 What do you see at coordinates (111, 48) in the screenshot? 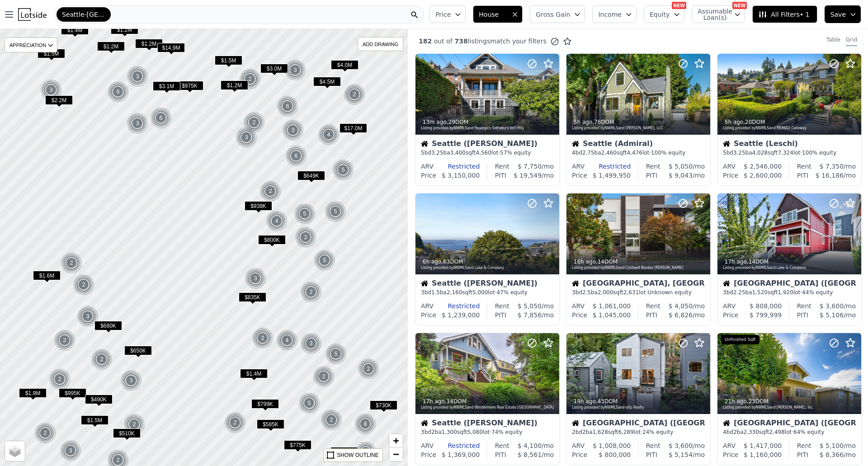
I see `div: $1.2M` at bounding box center [111, 48].